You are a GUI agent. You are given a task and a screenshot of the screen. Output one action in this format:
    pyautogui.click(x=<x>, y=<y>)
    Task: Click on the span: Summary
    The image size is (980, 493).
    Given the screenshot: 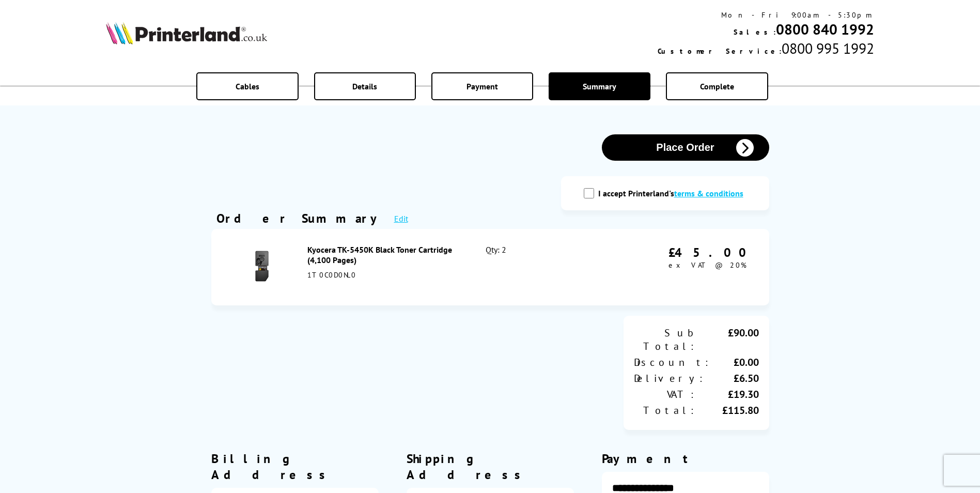 What is the action you would take?
    pyautogui.click(x=599, y=86)
    